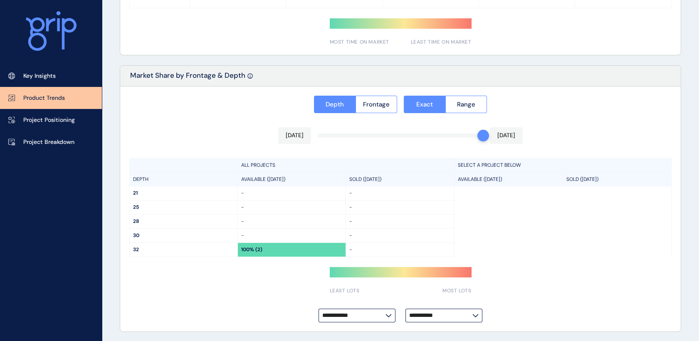 Image resolution: width=699 pixels, height=341 pixels. Describe the element at coordinates (183, 207) in the screenshot. I see `p: 25` at that location.